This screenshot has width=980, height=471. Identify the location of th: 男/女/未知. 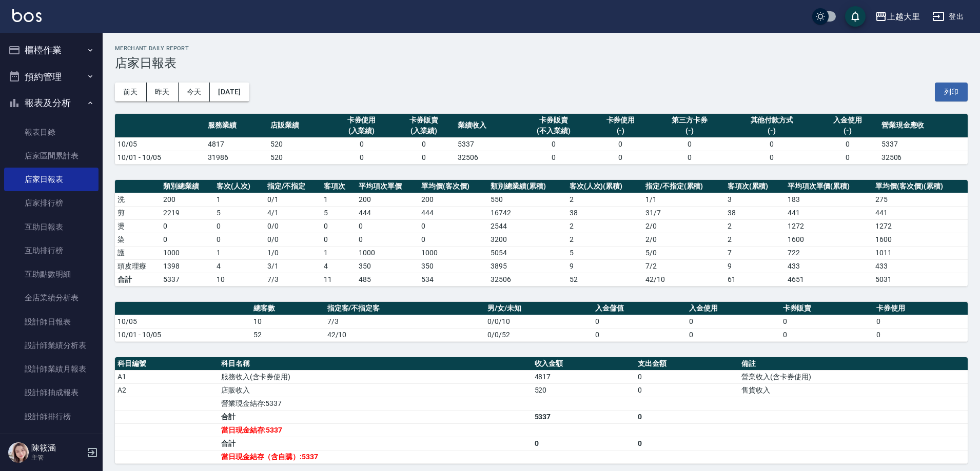
(539, 308).